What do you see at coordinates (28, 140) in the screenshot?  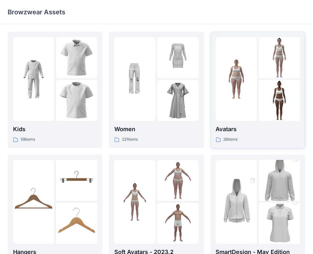 I see `p: 59 items` at bounding box center [28, 140].